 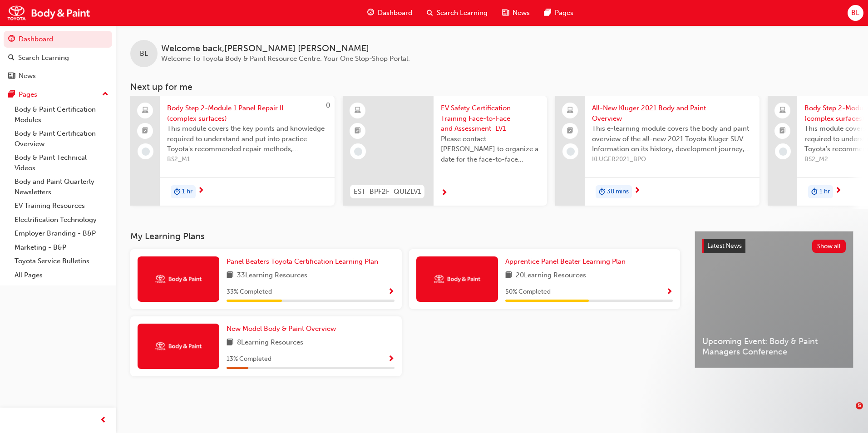 What do you see at coordinates (565, 261) in the screenshot?
I see `span: Apprentice Panel Beater Learning Plan` at bounding box center [565, 261].